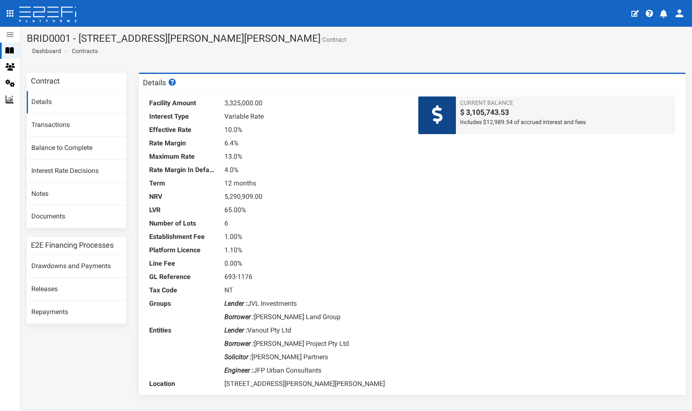  Describe the element at coordinates (77, 102) in the screenshot. I see `a: Details` at that location.